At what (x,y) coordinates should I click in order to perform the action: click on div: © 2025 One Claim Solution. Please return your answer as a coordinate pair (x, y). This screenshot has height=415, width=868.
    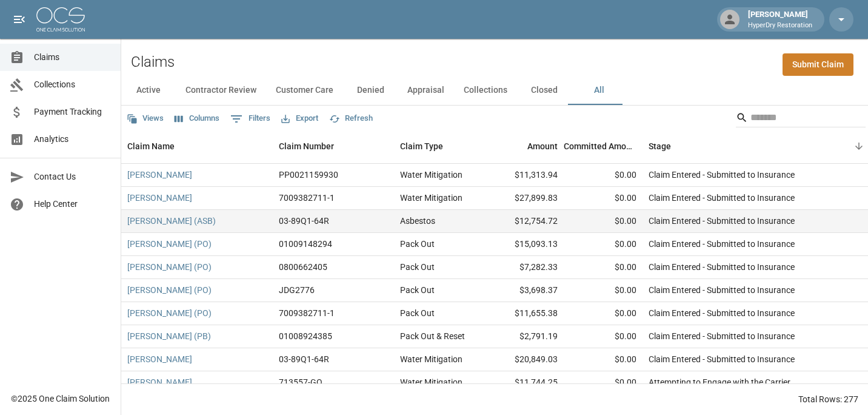
    Looking at the image, I should click on (60, 399).